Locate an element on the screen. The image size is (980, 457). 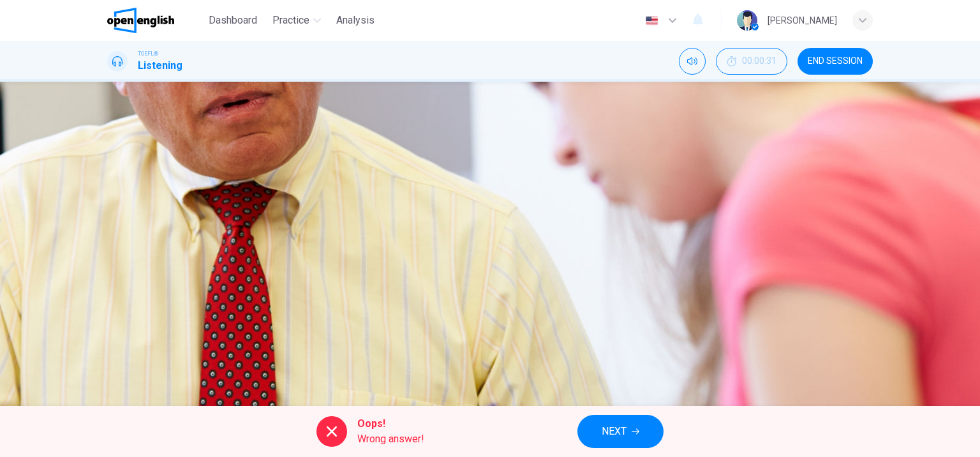
span: Dashboard is located at coordinates (233, 21).